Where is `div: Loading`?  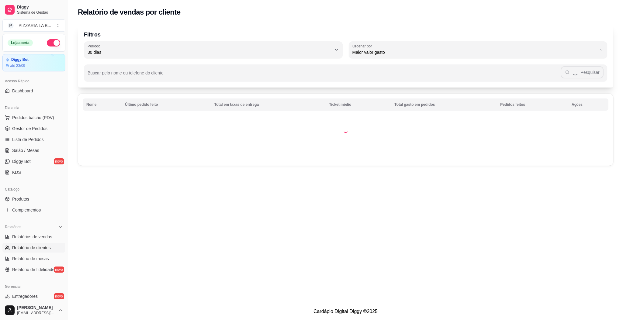
div: Loading is located at coordinates (346, 130).